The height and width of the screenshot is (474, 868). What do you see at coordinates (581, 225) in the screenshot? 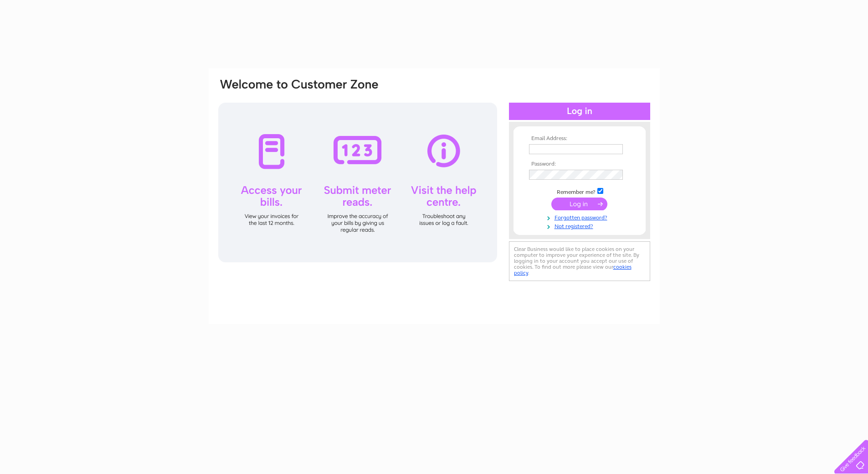
I see `a: Not registered?` at bounding box center [581, 225].